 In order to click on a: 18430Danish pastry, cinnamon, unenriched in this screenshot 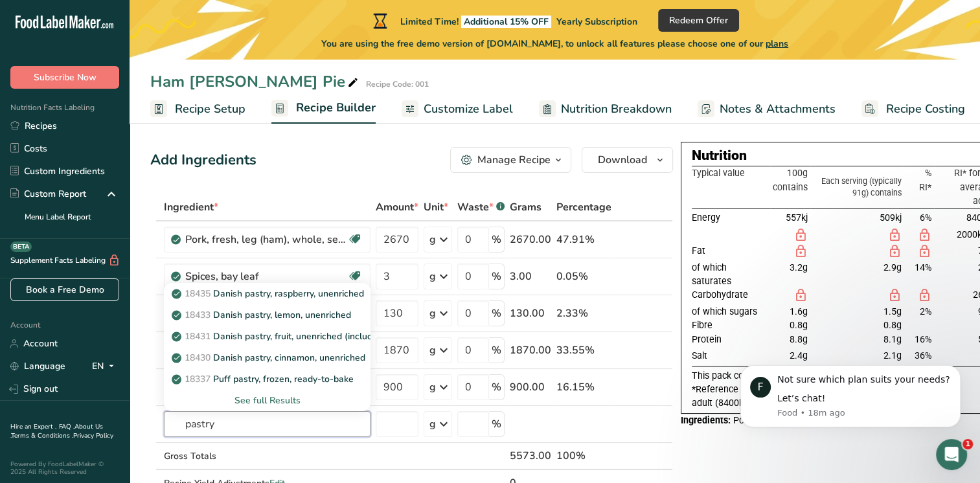, I will do `click(267, 357)`.